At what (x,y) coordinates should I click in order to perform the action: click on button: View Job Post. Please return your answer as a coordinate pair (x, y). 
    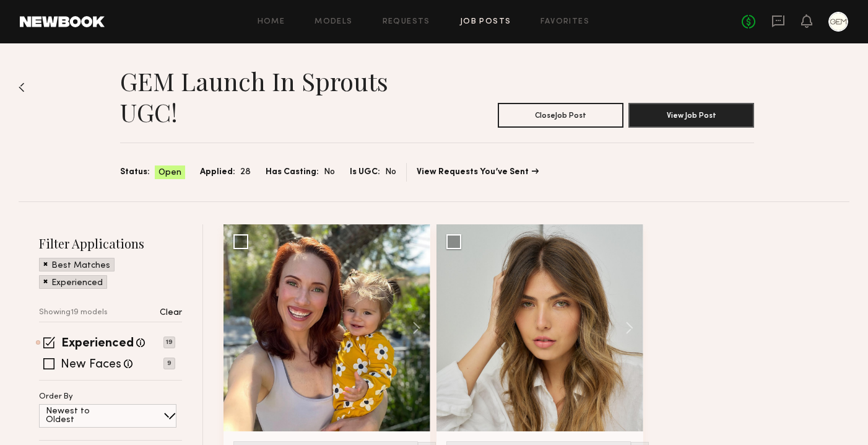
    Looking at the image, I should click on (691, 115).